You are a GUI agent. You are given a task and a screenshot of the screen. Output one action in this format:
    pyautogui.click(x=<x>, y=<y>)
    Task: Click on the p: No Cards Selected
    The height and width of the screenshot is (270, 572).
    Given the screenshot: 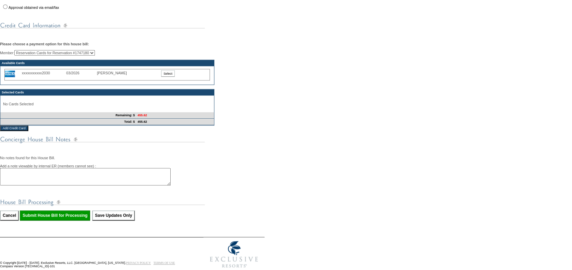 What is the action you would take?
    pyautogui.click(x=107, y=104)
    